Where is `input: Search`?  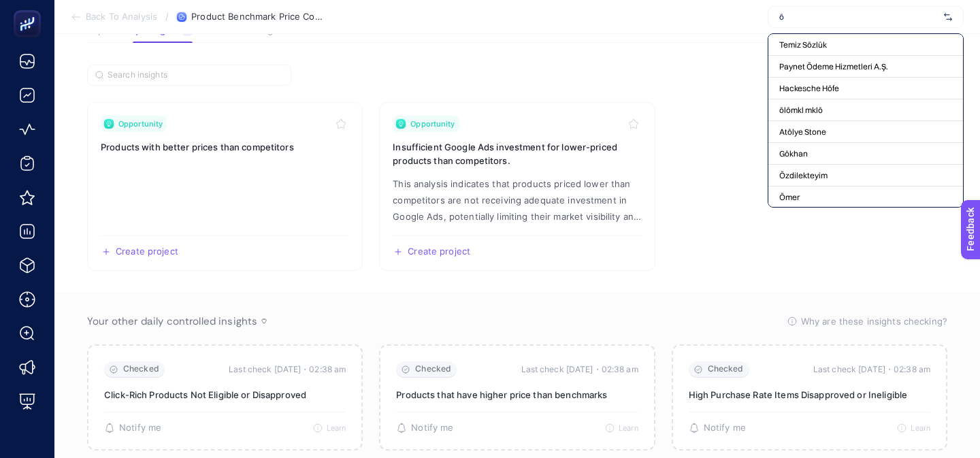
input: Search is located at coordinates (195, 75).